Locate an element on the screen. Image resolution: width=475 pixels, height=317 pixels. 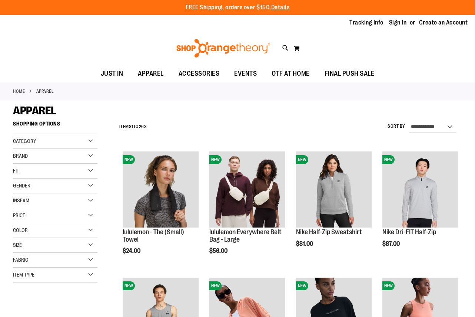
img: lululemon - The (Small) Towel is located at coordinates (161, 189).